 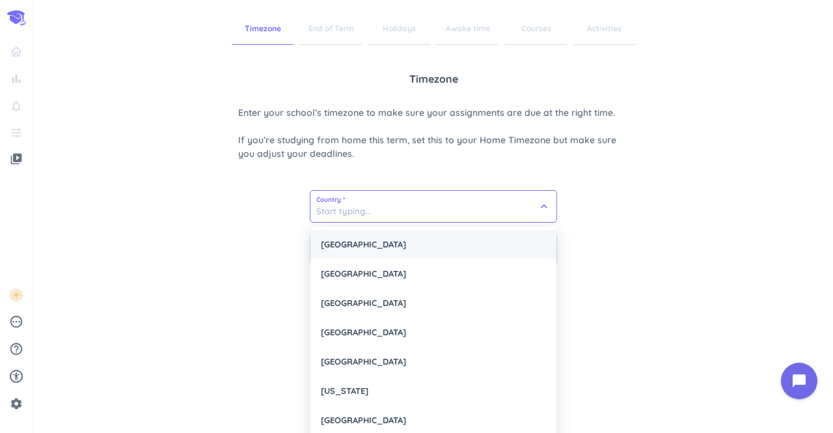 What do you see at coordinates (16, 403) in the screenshot?
I see `i: settings` at bounding box center [16, 403].